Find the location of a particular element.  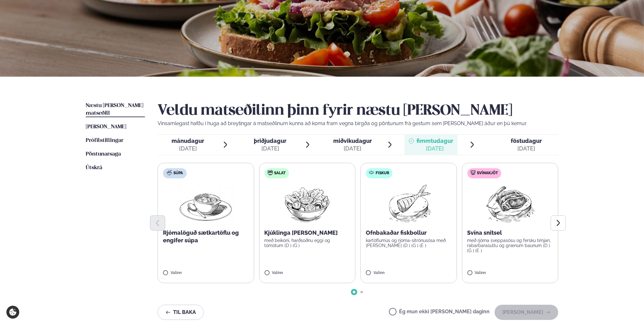

img: salad.svg is located at coordinates (270, 173).